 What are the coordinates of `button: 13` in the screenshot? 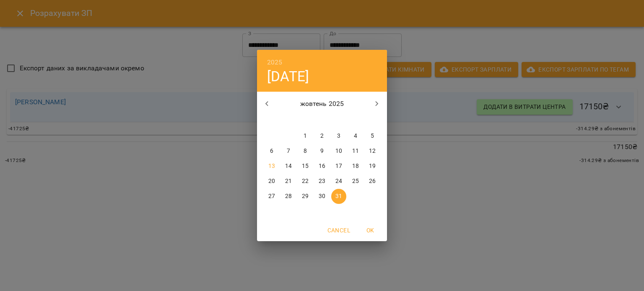 It's located at (272, 166).